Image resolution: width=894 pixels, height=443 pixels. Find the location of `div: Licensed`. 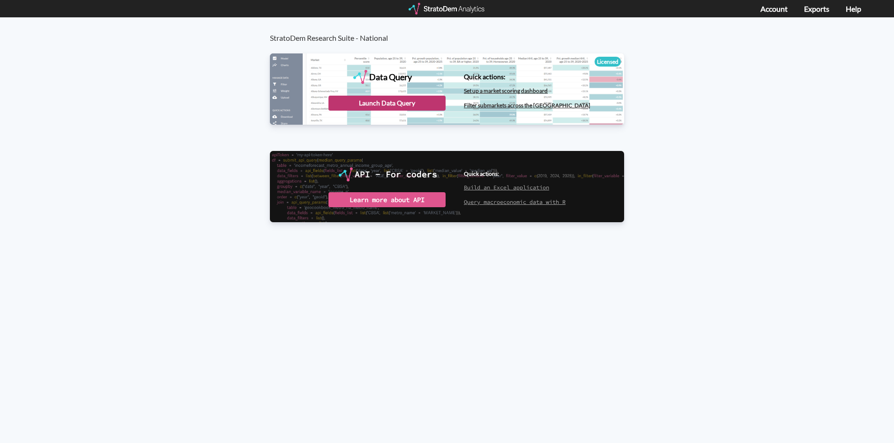

div: Licensed is located at coordinates (607, 61).